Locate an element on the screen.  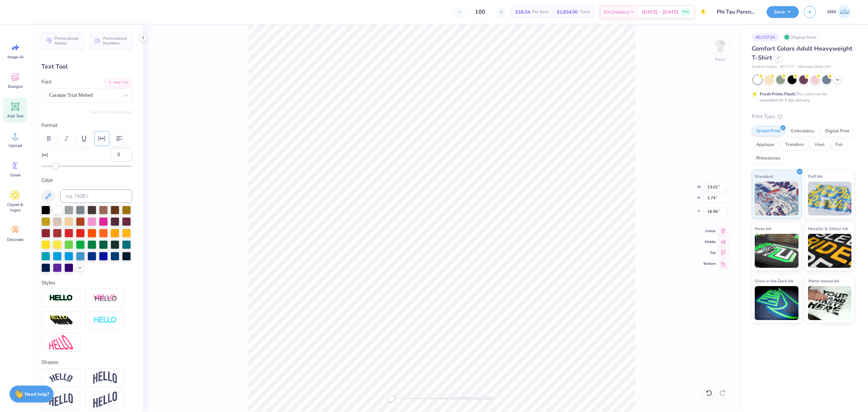
span: Total is located at coordinates (585, 12).